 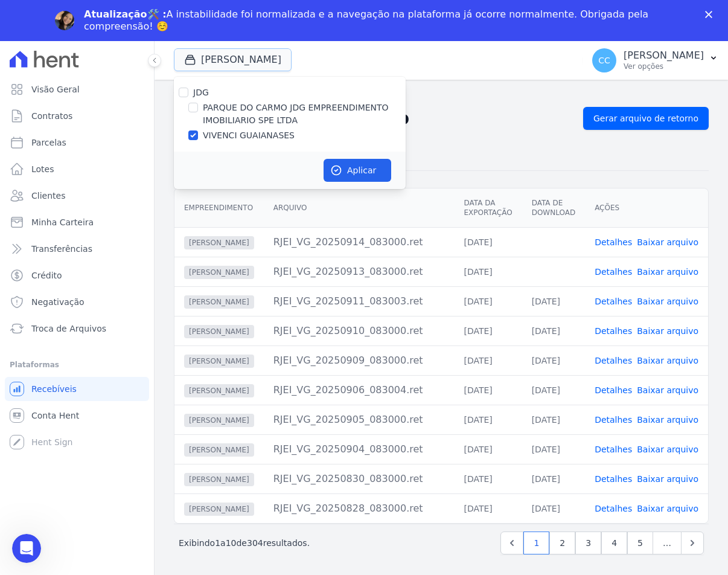 What do you see at coordinates (357, 171) in the screenshot?
I see `button: Aplicar` at bounding box center [357, 171].